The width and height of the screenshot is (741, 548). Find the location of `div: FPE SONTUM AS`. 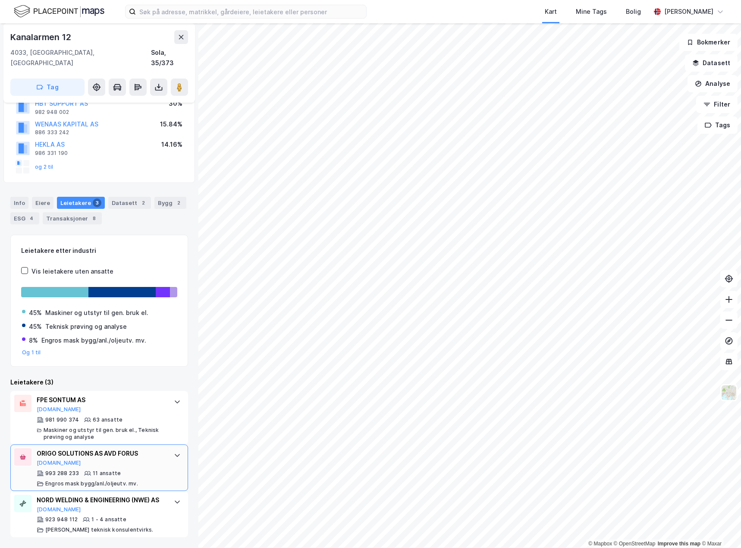

div: FPE SONTUM AS is located at coordinates (101, 400).